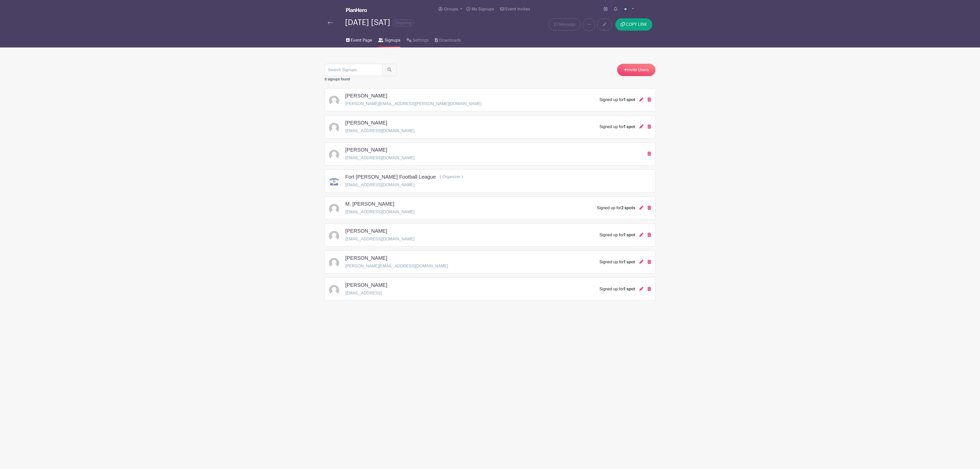  What do you see at coordinates (634, 24) in the screenshot?
I see `button: COPY LINK` at bounding box center [634, 24].